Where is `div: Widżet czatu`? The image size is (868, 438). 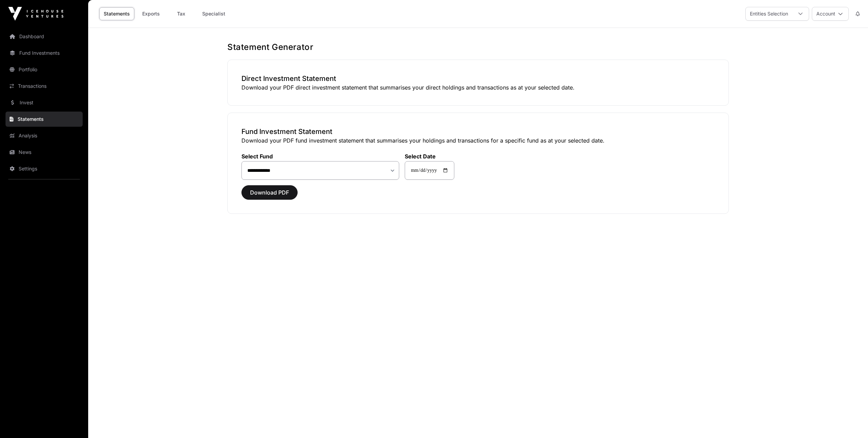
div: Widżet czatu is located at coordinates (851, 422).